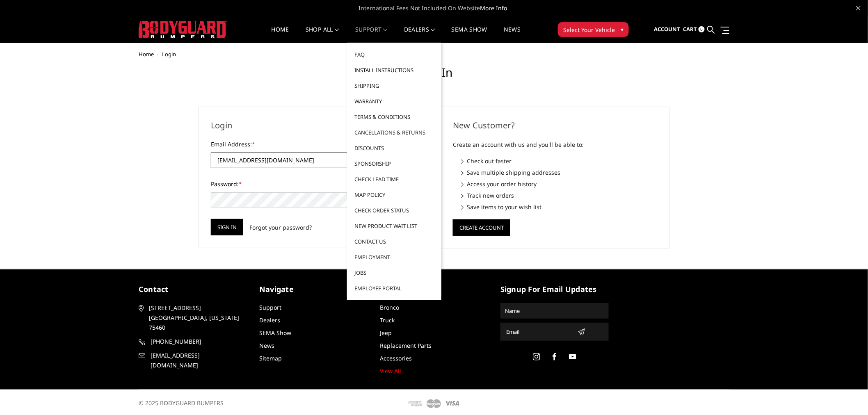 Image resolution: width=868 pixels, height=415 pixels. What do you see at coordinates (387, 320) in the screenshot?
I see `a: Truck` at bounding box center [387, 320].